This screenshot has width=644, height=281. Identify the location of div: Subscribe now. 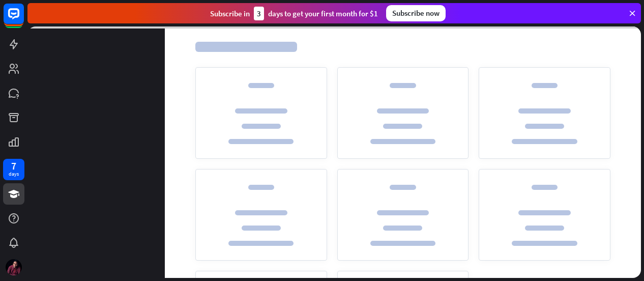
(415, 13).